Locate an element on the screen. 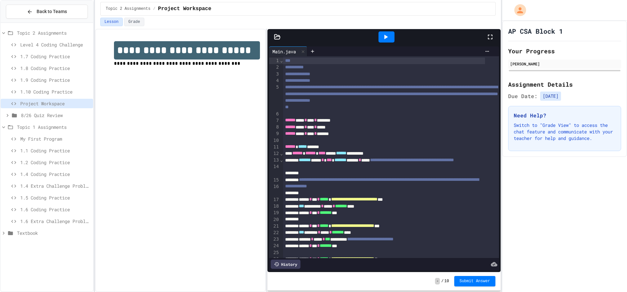  div: 1 is located at coordinates (274, 61).